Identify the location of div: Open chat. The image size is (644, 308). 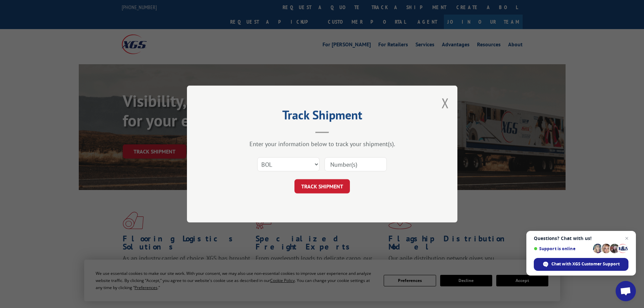
(626, 291).